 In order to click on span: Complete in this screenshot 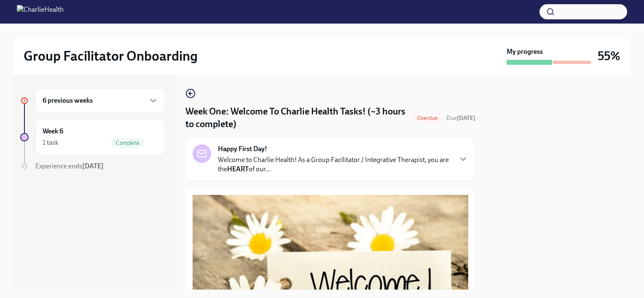, I will do `click(128, 143)`.